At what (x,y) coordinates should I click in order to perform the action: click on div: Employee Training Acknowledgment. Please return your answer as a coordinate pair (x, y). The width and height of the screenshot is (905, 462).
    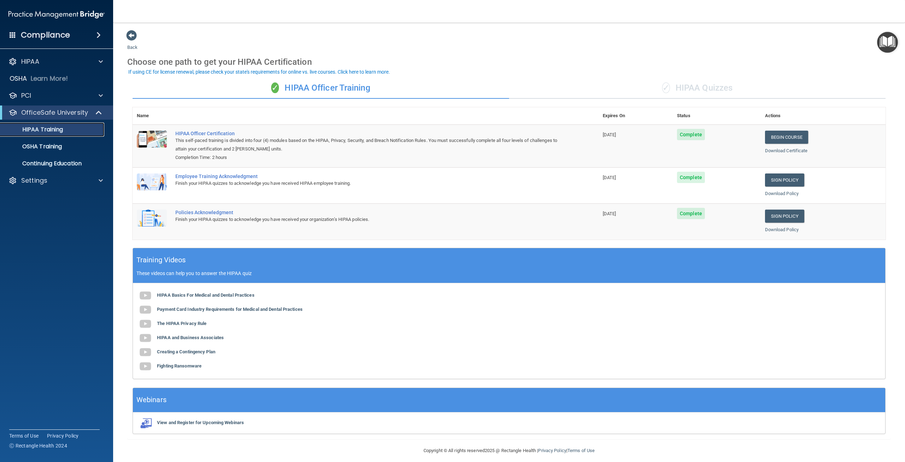
    Looking at the image, I should click on (369, 176).